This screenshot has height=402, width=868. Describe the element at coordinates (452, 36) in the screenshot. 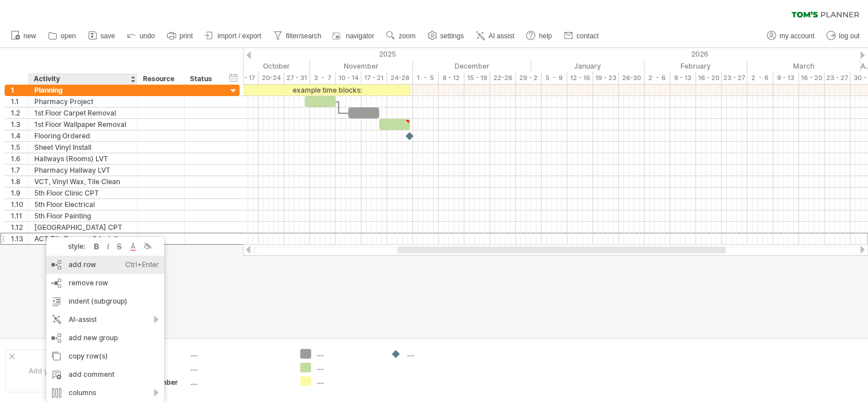

I see `span: settings` at that location.